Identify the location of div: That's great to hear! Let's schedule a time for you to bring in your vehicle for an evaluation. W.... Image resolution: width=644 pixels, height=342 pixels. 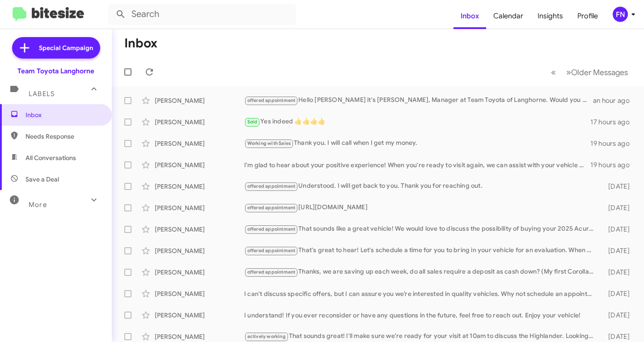
(421, 250).